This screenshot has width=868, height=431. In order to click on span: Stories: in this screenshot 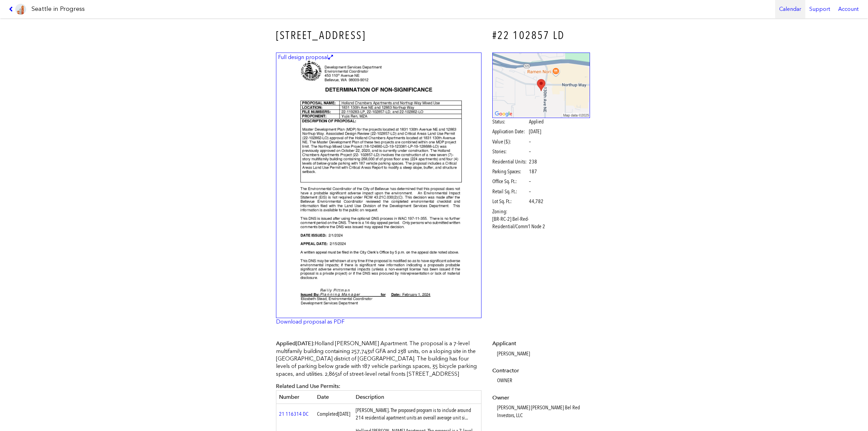, I will do `click(510, 152)`.